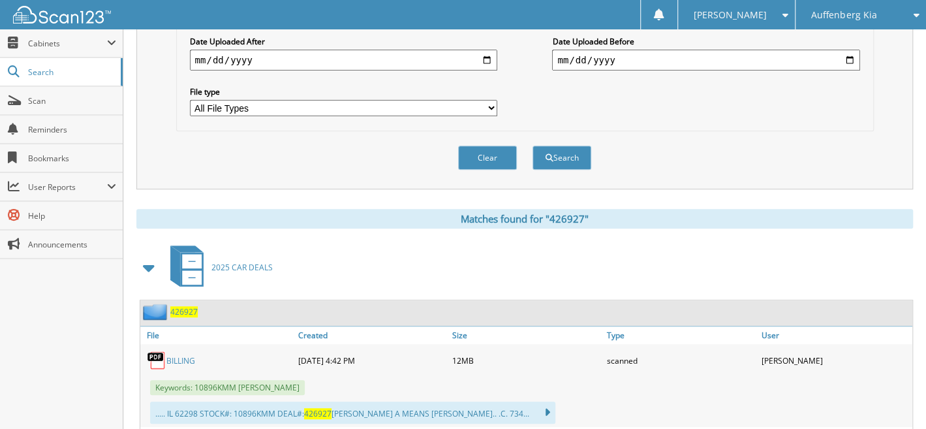 This screenshot has height=429, width=926. I want to click on a: Size, so click(526, 335).